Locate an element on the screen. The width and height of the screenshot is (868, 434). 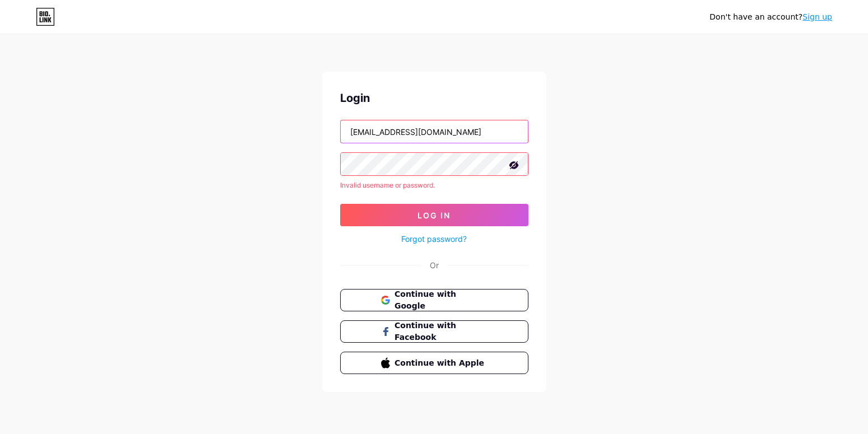
div: Don't have an account? is located at coordinates (770, 17).